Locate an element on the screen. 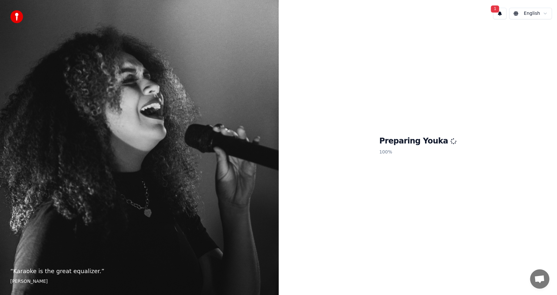 The height and width of the screenshot is (295, 557). a: Open chat is located at coordinates (539, 279).